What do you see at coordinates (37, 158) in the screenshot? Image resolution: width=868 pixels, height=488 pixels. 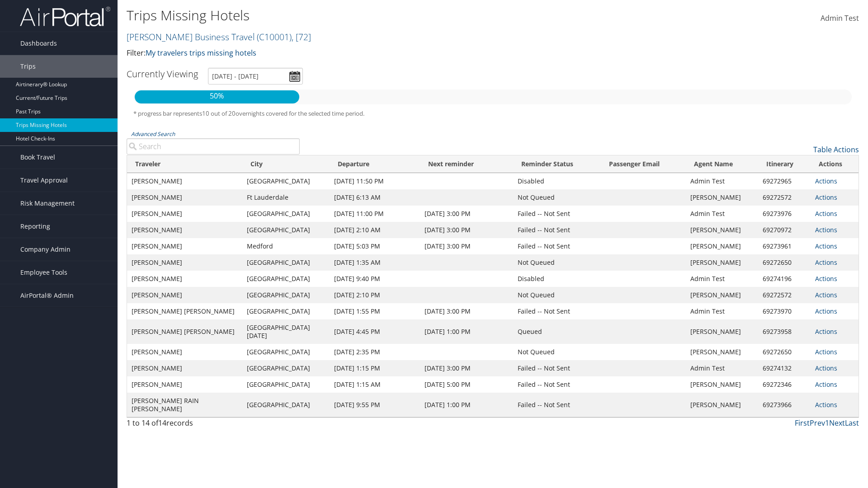 I see `span: Book Travel` at bounding box center [37, 158].